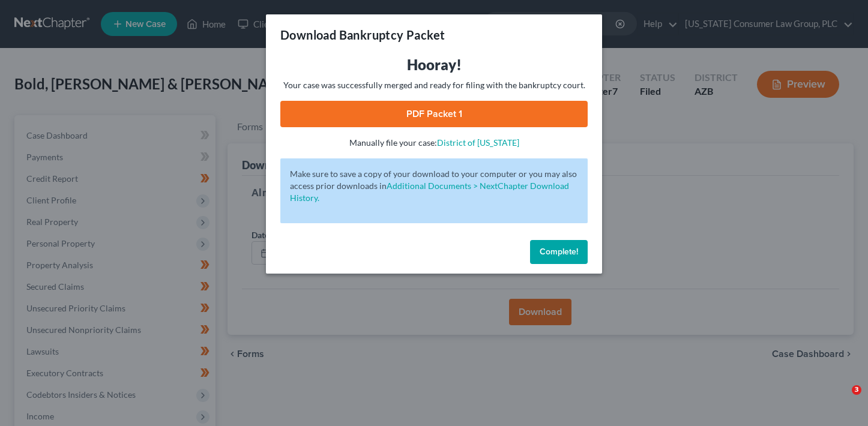 The image size is (868, 426). What do you see at coordinates (559, 251) in the screenshot?
I see `span: Complete!` at bounding box center [559, 251].